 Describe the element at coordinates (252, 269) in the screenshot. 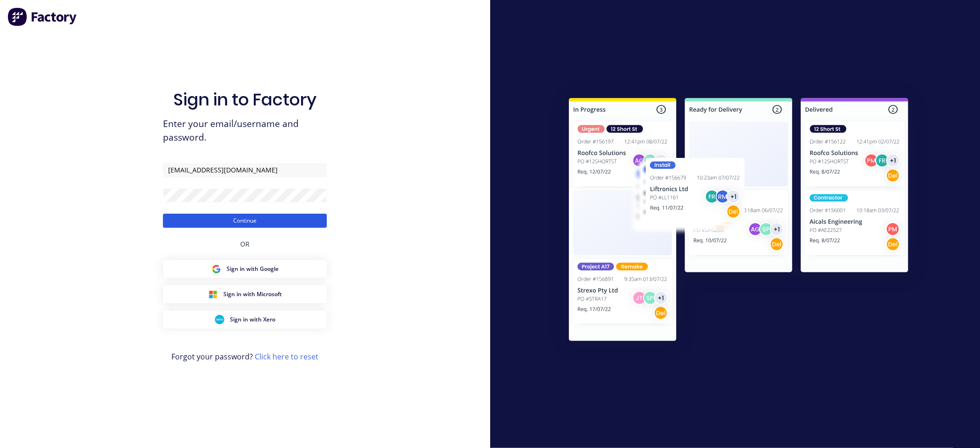

I see `span: Sign in with Google` at that location.